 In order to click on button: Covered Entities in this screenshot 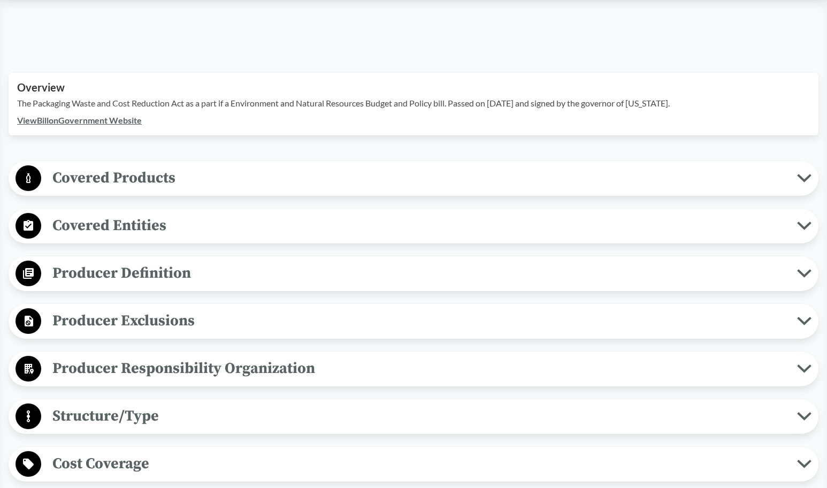, I will do `click(413, 226)`.